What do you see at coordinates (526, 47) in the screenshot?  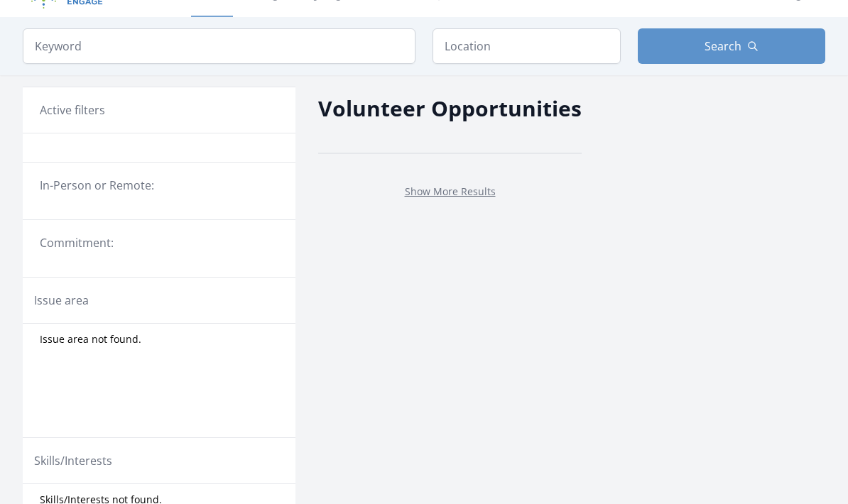 I see `input: Location` at bounding box center [526, 47].